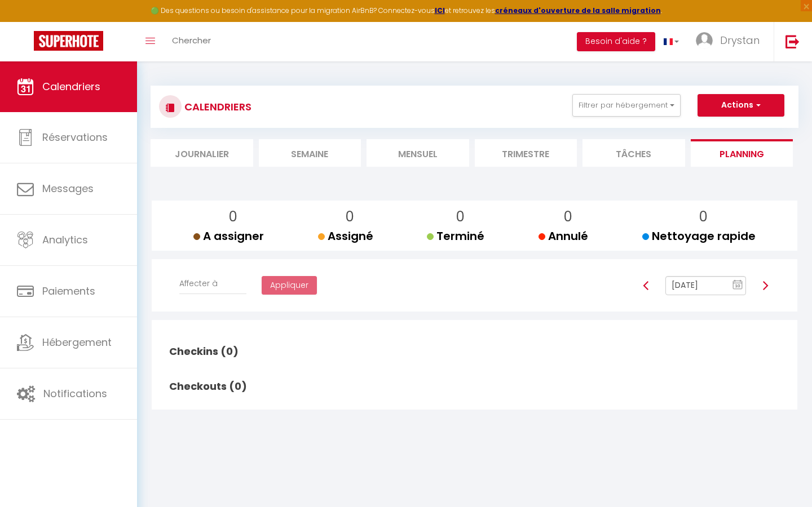 Image resolution: width=812 pixels, height=507 pixels. Describe the element at coordinates (310, 153) in the screenshot. I see `li: Semaine` at that location.